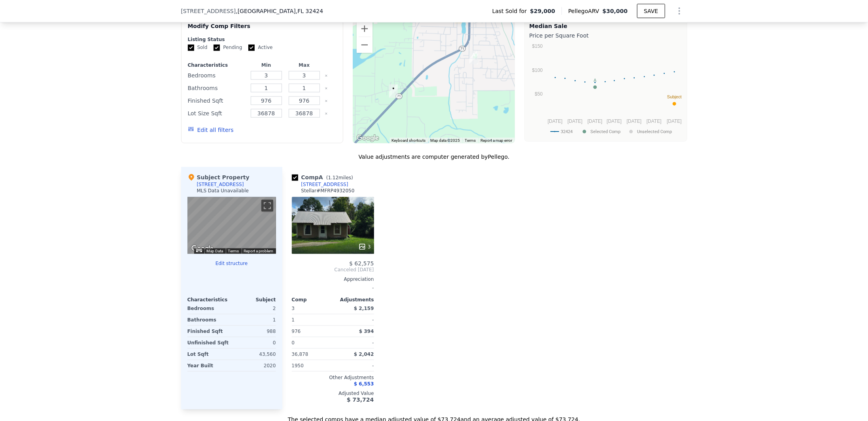  What do you see at coordinates (294, 308) in the screenshot?
I see `span: 3` at bounding box center [294, 308].